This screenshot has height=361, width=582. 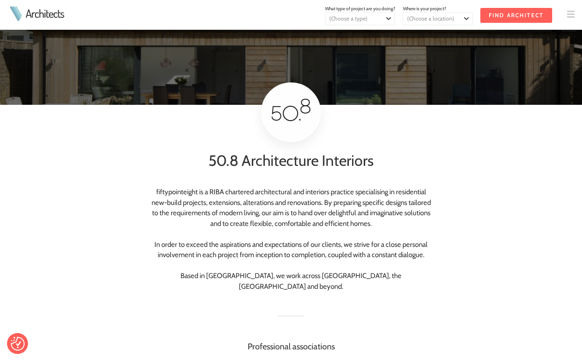 I want to click on img: Architects, so click(x=16, y=14).